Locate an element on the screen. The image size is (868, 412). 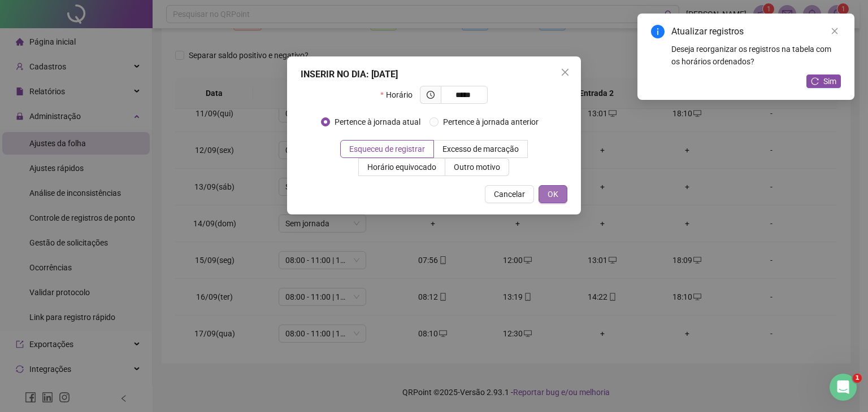
span: reload is located at coordinates (814, 81).